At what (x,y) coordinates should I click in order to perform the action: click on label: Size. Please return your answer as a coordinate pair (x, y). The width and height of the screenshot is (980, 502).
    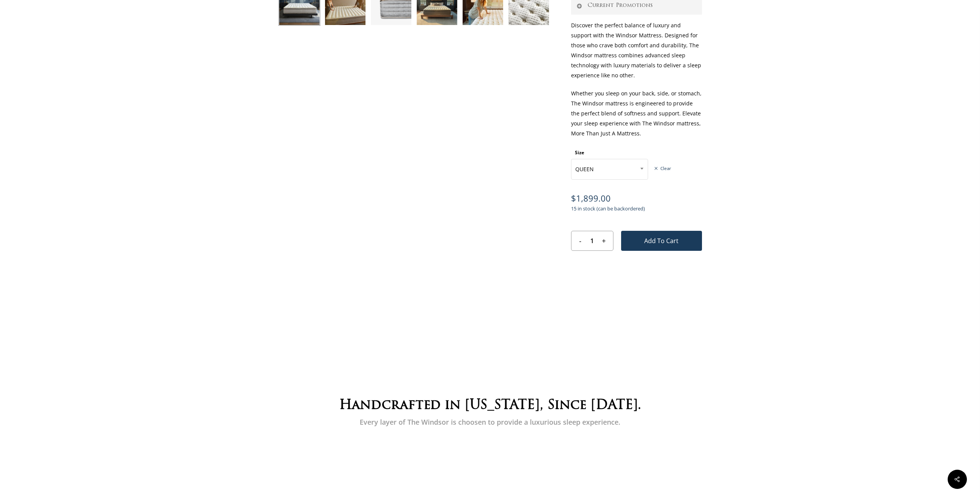
    Looking at the image, I should click on (580, 153).